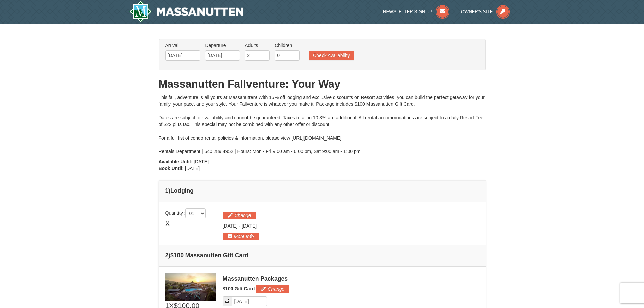 The image size is (644, 308). I want to click on div: This fall, adventure is all yours at Massanutten! With 15% off lodging and exclusive discounts on..., so click(322, 125).